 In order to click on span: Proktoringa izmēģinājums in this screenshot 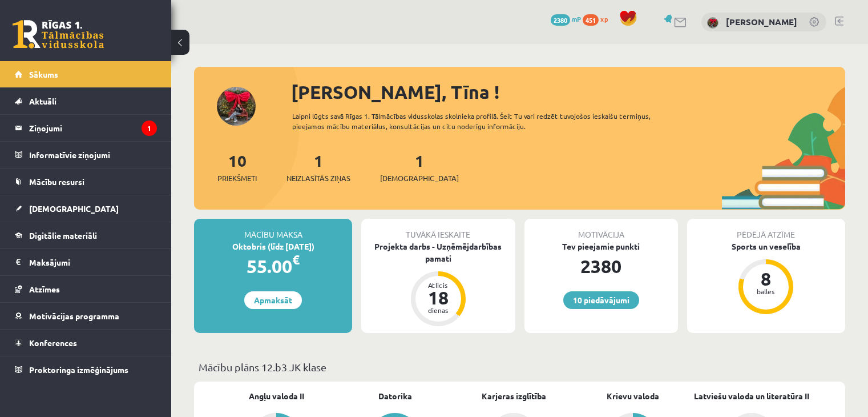, I will do `click(78, 369)`.